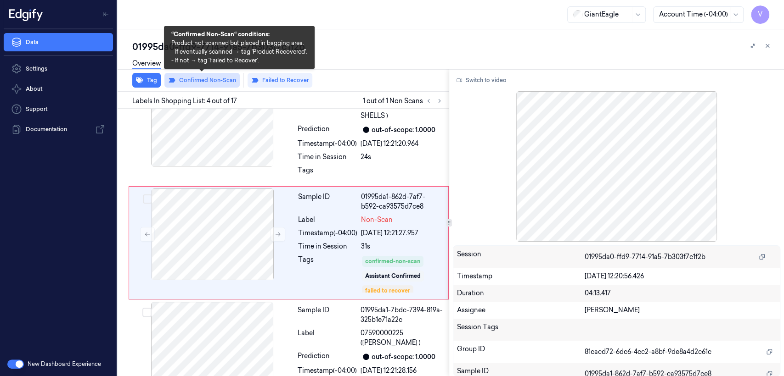 The height and width of the screenshot is (376, 784). Describe the element at coordinates (481, 80) in the screenshot. I see `button: Switch to video` at that location.